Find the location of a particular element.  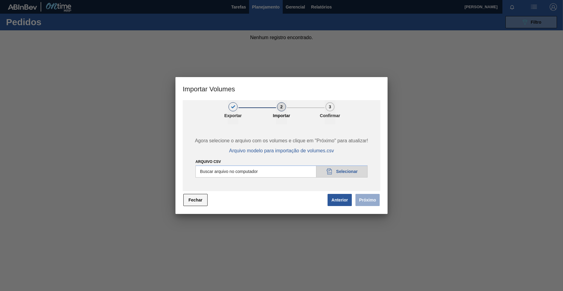

div: 2 is located at coordinates (282, 107).